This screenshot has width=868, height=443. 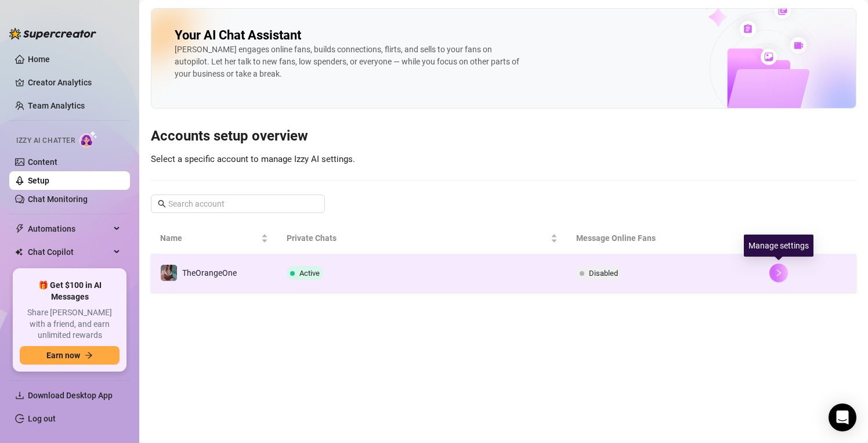 I want to click on a: Setup, so click(x=38, y=181).